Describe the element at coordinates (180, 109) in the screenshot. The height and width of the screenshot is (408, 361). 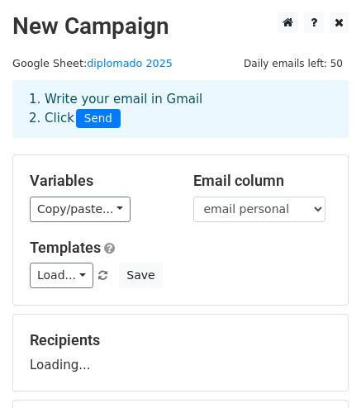
I see `div: 1. Write your email in Gmail 2. Click` at that location.